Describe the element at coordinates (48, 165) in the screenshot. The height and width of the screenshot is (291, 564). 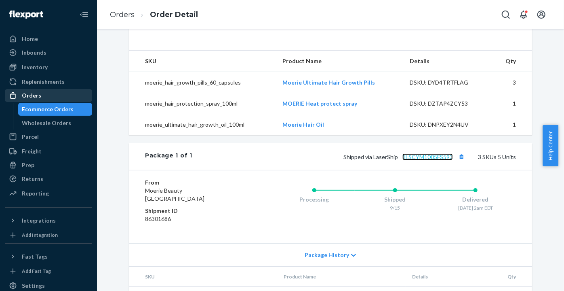
I see `a: Prep` at that location.